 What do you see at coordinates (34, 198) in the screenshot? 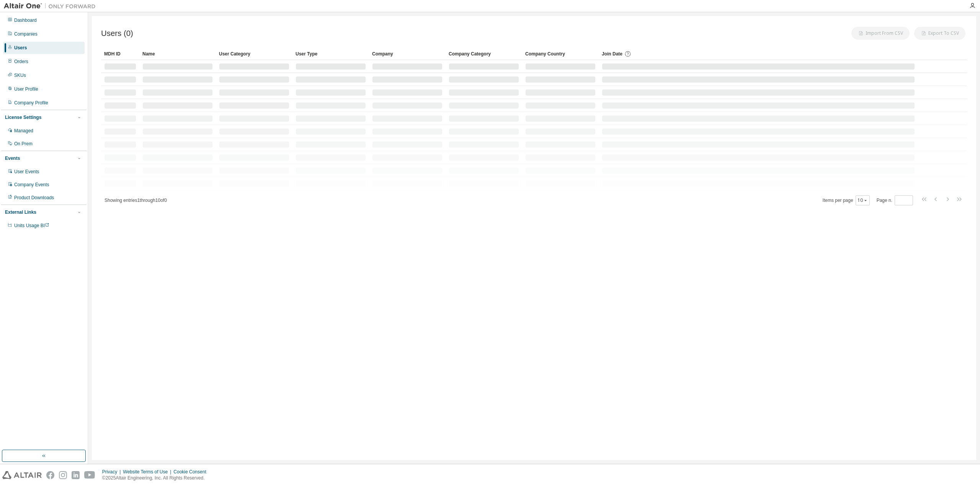
I see `div: Product Downloads` at bounding box center [34, 198].